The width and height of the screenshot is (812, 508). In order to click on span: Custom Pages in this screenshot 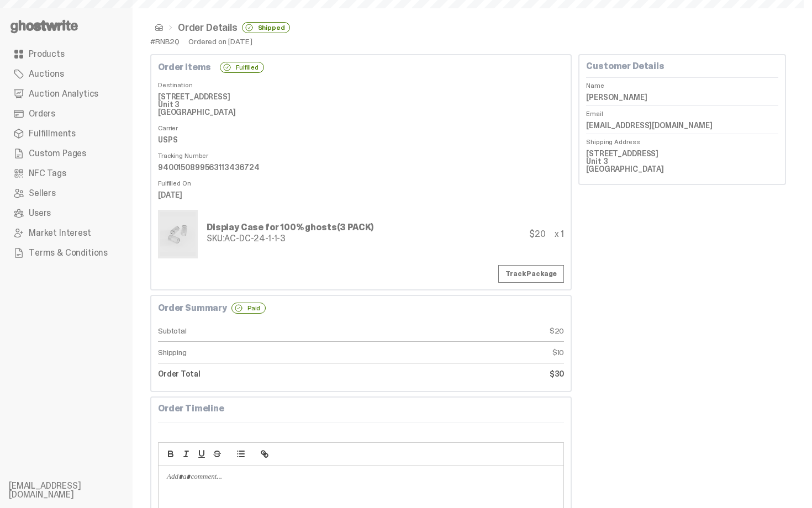, I will do `click(58, 154)`.